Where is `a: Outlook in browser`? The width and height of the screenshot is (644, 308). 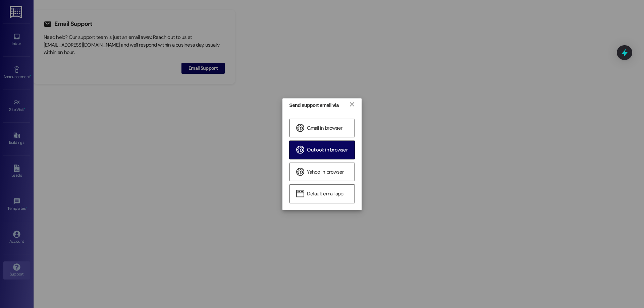 a: Outlook in browser is located at coordinates (322, 150).